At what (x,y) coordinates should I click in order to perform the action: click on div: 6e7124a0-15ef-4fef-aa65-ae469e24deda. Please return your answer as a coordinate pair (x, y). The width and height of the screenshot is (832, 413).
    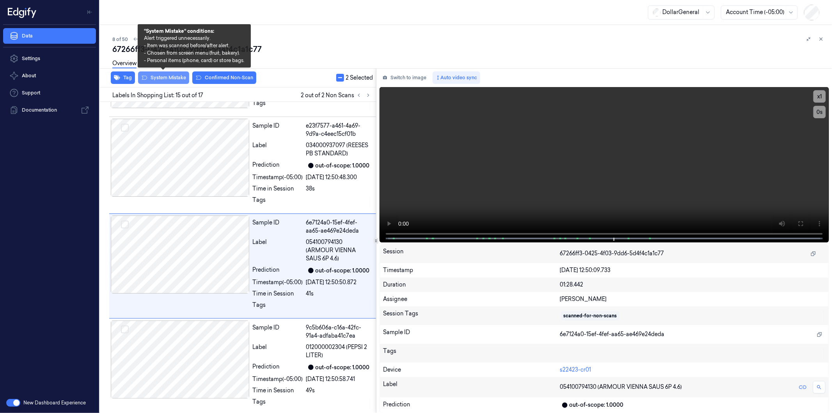
    Looking at the image, I should click on (338, 227).